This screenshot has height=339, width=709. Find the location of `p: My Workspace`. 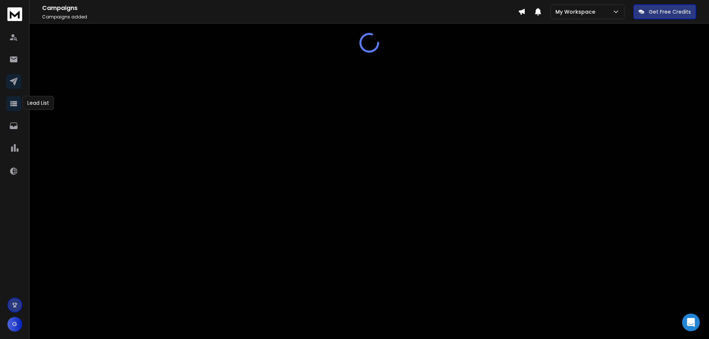

p: My Workspace is located at coordinates (577, 12).